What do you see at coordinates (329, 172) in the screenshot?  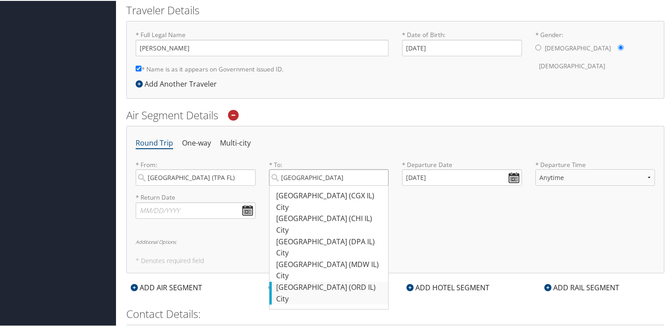 I see `label: * To:` at bounding box center [329, 172].